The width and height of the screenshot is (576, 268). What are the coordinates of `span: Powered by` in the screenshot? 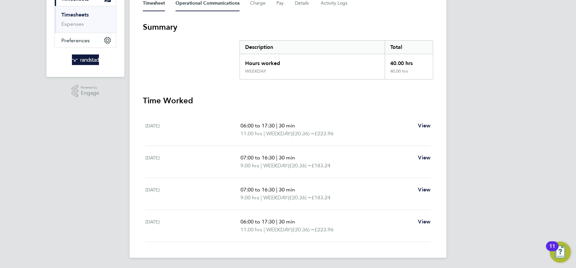 It's located at (90, 87).